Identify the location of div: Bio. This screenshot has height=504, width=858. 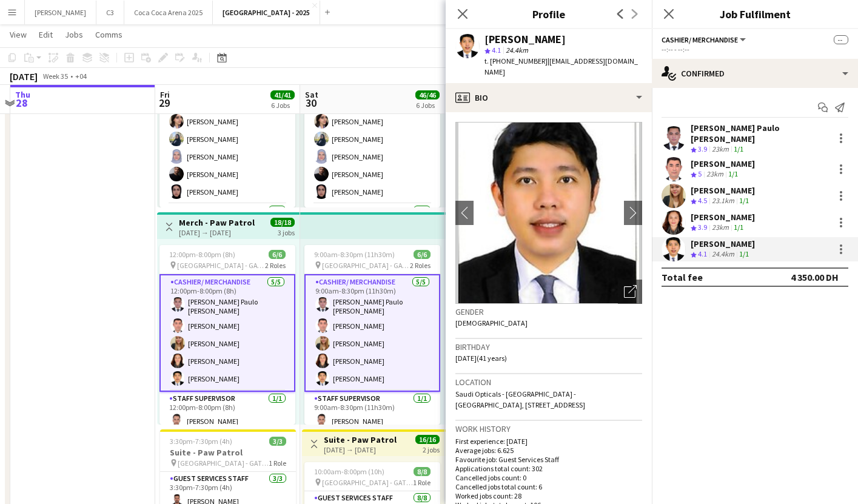
(549, 98).